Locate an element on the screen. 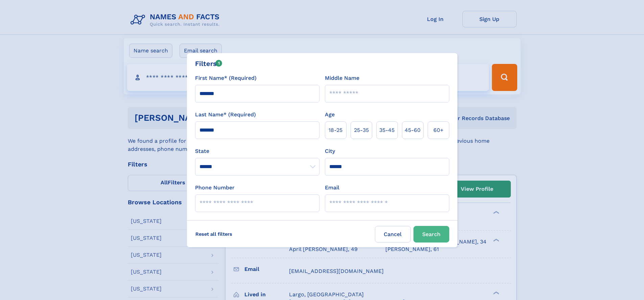 The image size is (644, 300). div: Filters is located at coordinates (208, 64).